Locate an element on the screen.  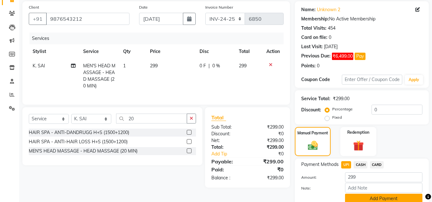
button: Pay is located at coordinates (360, 56).